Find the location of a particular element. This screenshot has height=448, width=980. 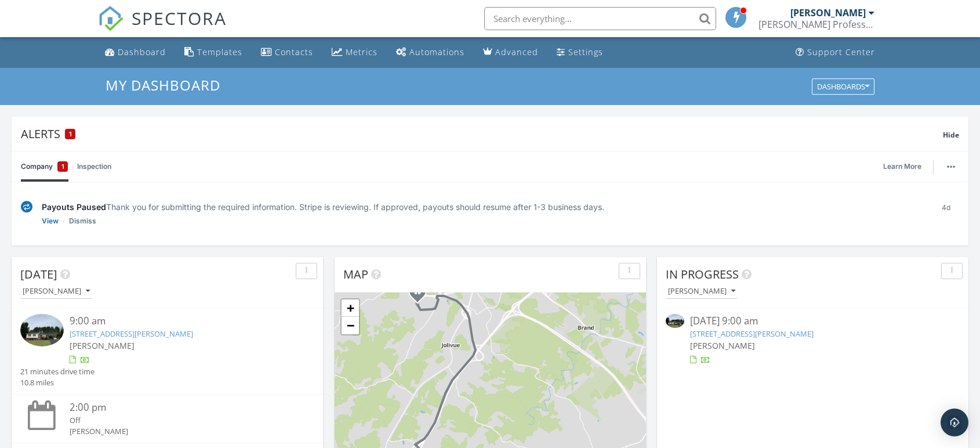

img: under-review-2fe708636b114a7f4b8d.svg is located at coordinates (26, 206).